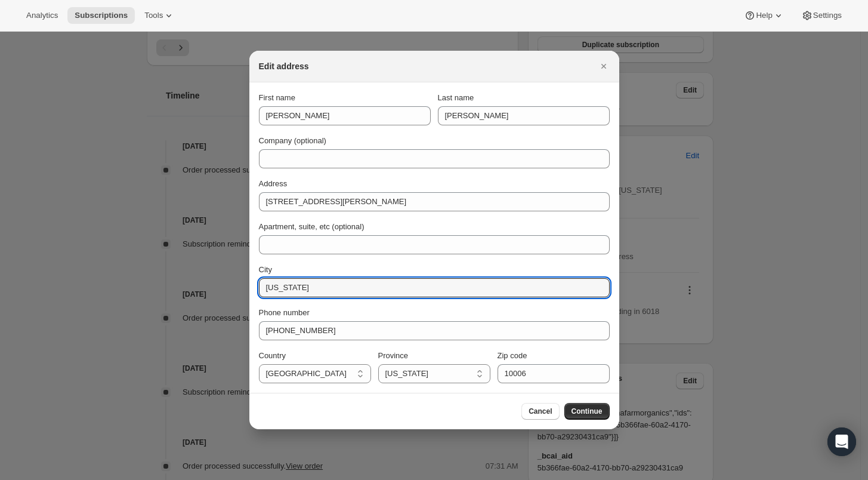 This screenshot has width=868, height=480. I want to click on span: Analytics, so click(41, 15).